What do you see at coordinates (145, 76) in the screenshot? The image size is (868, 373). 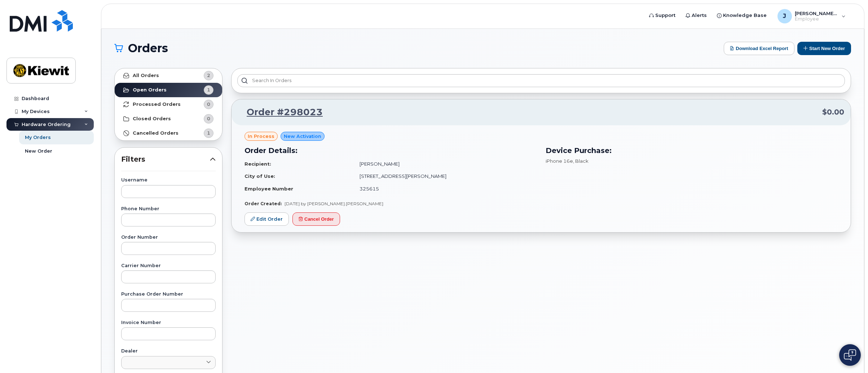 I see `strong: All Orders` at bounding box center [145, 76].